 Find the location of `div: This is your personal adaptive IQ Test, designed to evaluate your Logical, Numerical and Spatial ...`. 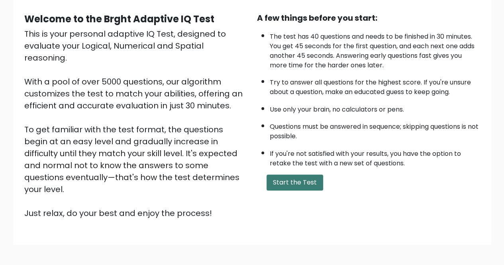

div: This is your personal adaptive IQ Test, designed to evaluate your Logical, Numerical and Spatial ... is located at coordinates (136, 123).